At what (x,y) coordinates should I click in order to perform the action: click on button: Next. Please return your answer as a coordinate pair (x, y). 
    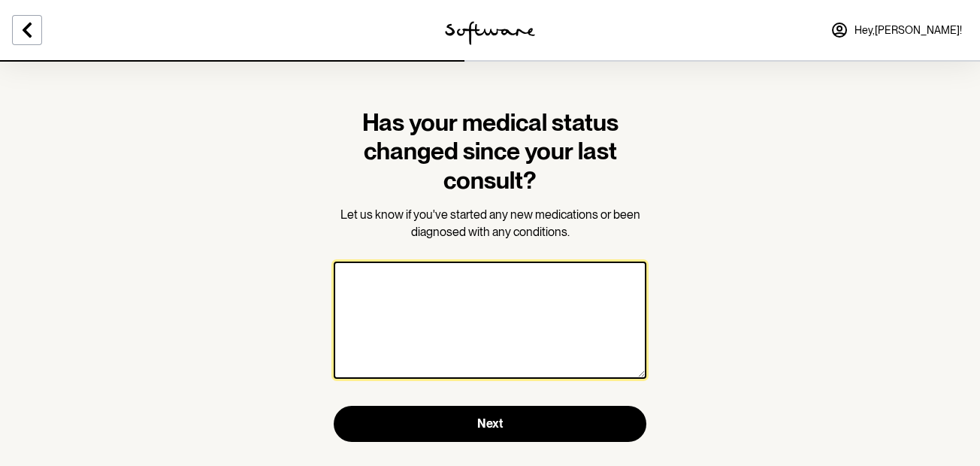
    Looking at the image, I should click on (490, 424).